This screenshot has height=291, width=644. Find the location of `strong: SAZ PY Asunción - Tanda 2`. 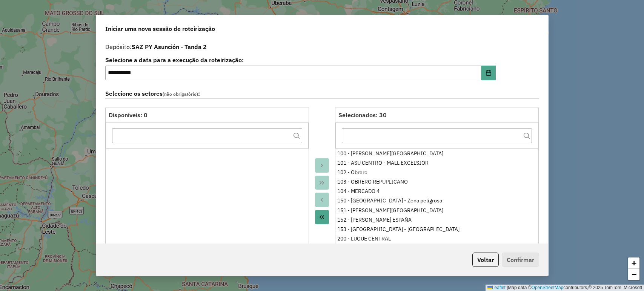

strong: SAZ PY Asunción - Tanda 2 is located at coordinates (169, 47).